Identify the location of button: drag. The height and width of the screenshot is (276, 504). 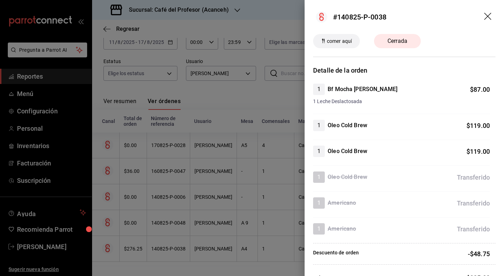
(488, 17).